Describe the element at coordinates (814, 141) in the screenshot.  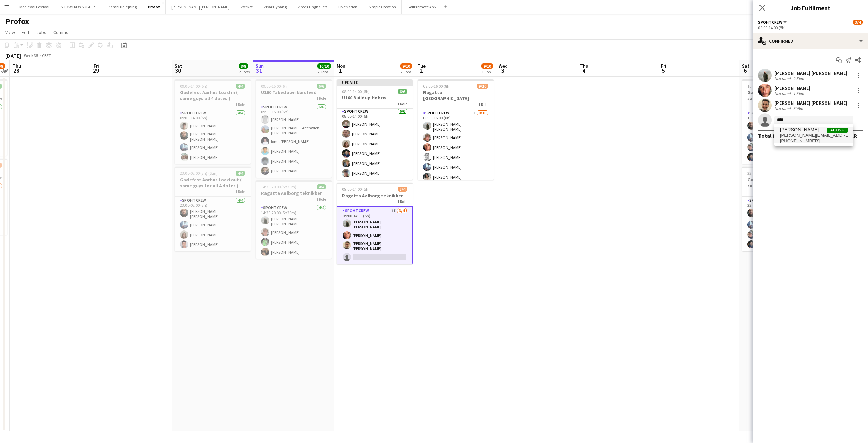
I see `span: +4526578982` at that location.